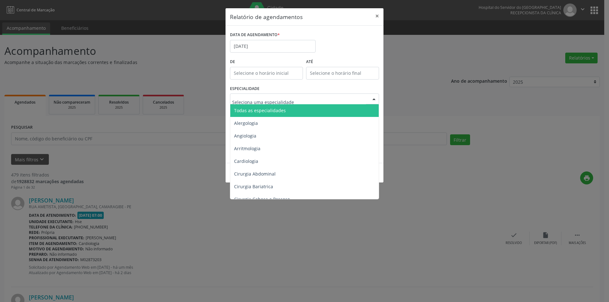 The image size is (609, 302). I want to click on input: Selecione uma data ou intervalo, so click(273, 46).